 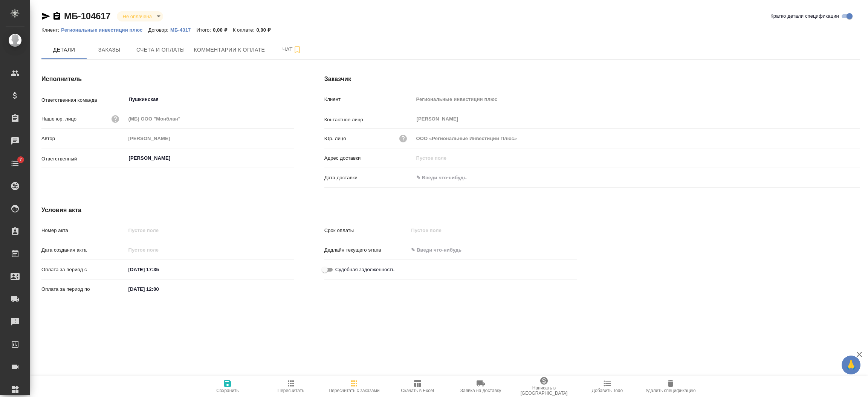 I want to click on span: Заказы, so click(x=109, y=50).